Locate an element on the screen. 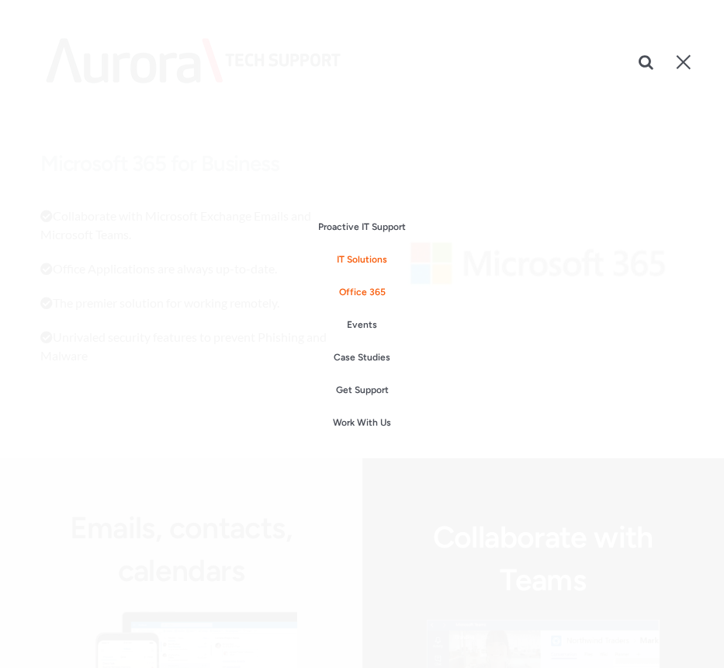  a: IT Solutions is located at coordinates (362, 259).